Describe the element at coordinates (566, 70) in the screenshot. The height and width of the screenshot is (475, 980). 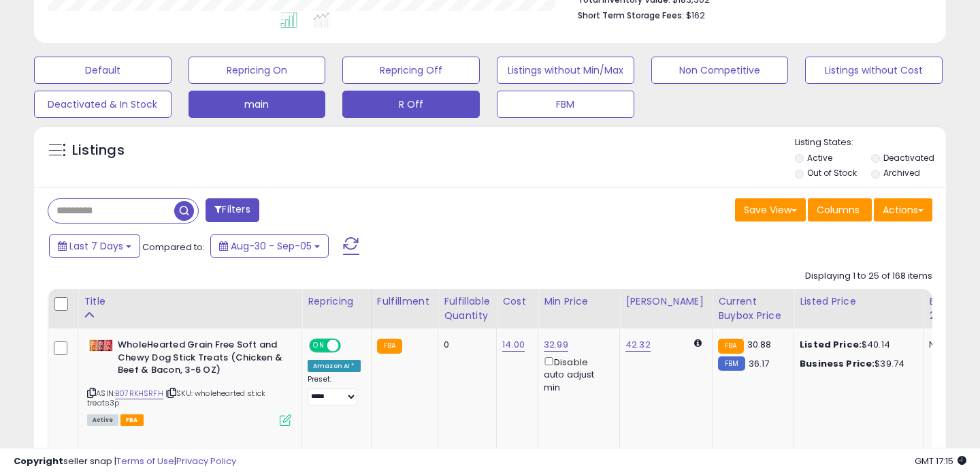
I see `button: Listings without Min/Max` at that location.